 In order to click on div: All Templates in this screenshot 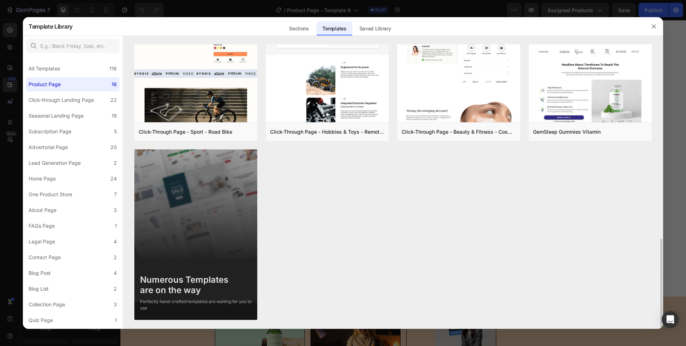, I will do `click(44, 69)`.